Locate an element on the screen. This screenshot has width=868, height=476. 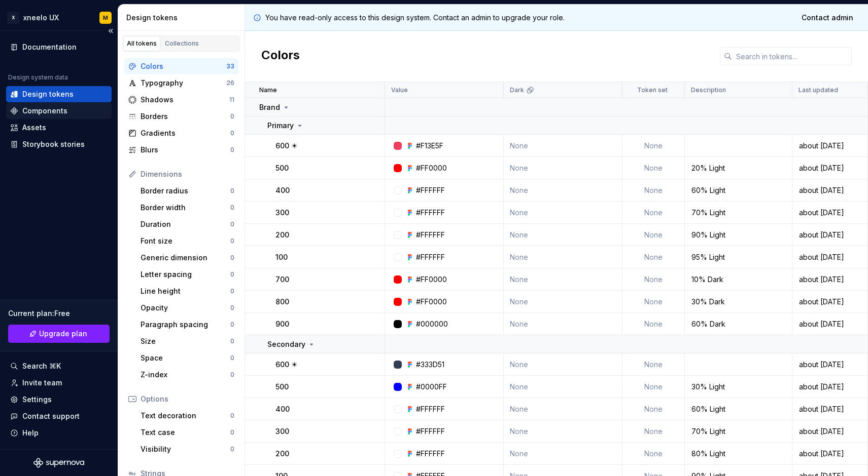
a: Shadows11 is located at coordinates (181, 99).